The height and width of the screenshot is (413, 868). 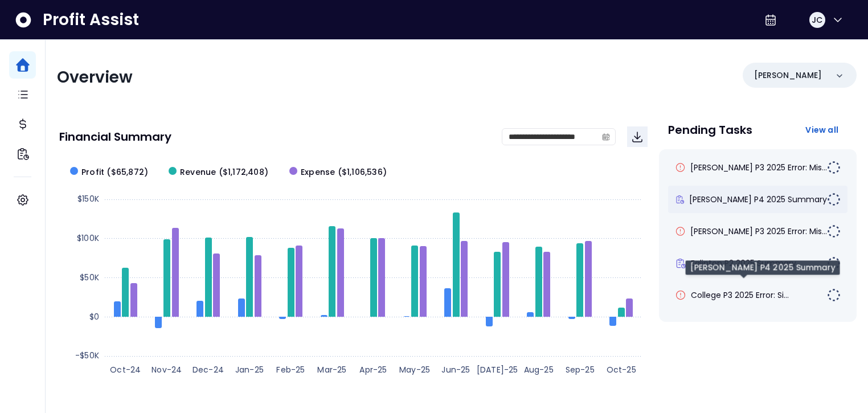 I want to click on span: JC, so click(x=817, y=20).